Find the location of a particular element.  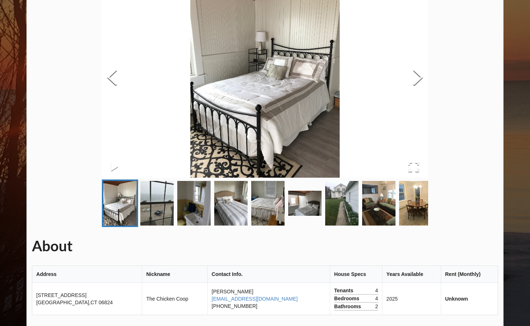

img: IMG_1945.jpg is located at coordinates (305, 203).